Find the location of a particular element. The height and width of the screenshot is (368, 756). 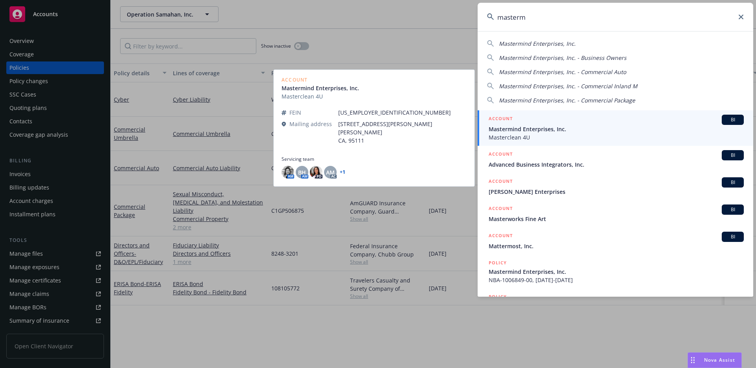

a: ACCOUNTBIMastermind Enterprises, Inc.Masterclean 4U is located at coordinates (615, 128).